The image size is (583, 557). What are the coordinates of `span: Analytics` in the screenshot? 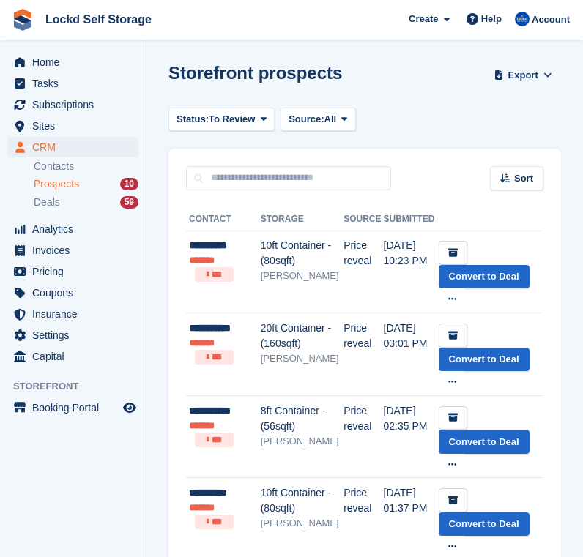 It's located at (76, 229).